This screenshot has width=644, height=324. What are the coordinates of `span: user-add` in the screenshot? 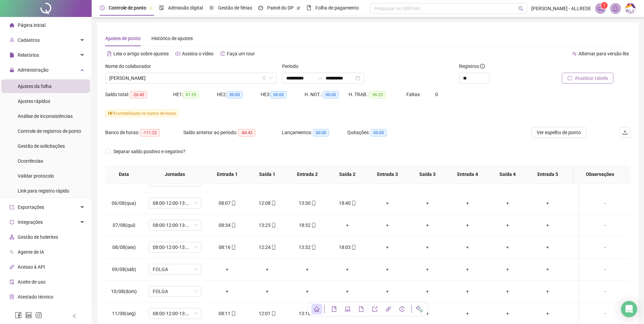 It's located at (12, 40).